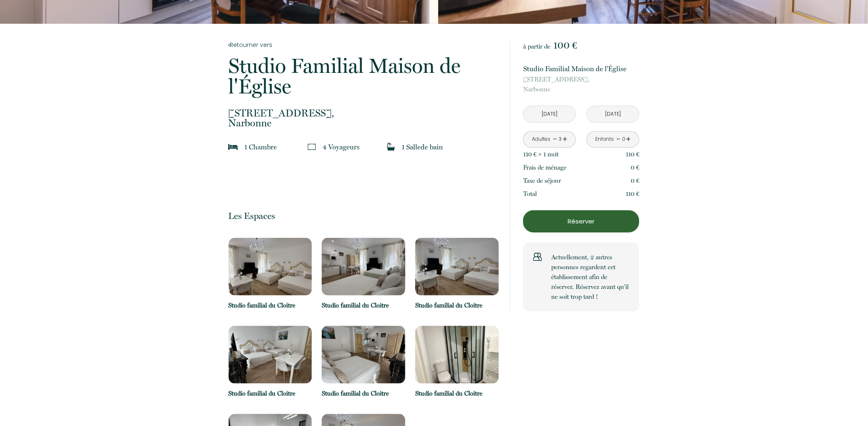 Image resolution: width=868 pixels, height=426 pixels. What do you see at coordinates (550, 114) in the screenshot?
I see `input: Arrivée` at bounding box center [550, 114].